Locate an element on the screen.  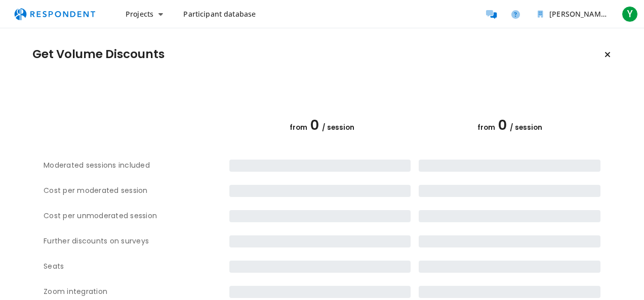
button: Y is located at coordinates (630, 14).